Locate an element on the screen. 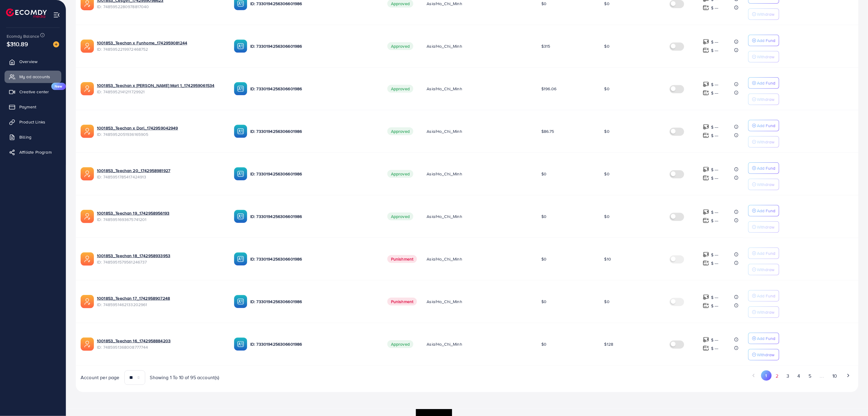 The width and height of the screenshot is (868, 416). a: 1001853_Teechan 18_1742958933953 is located at coordinates (161, 255).